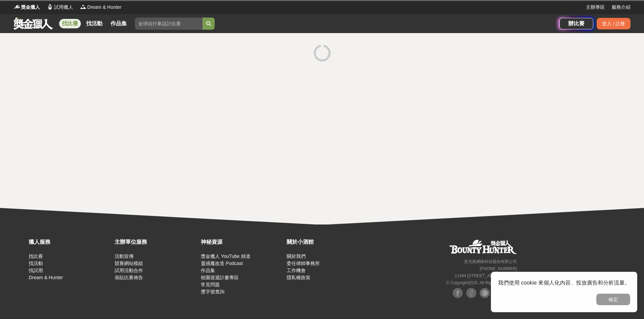 The width and height of the screenshot is (644, 319). What do you see at coordinates (242, 242) in the screenshot?
I see `div: 神秘資源` at bounding box center [242, 242].